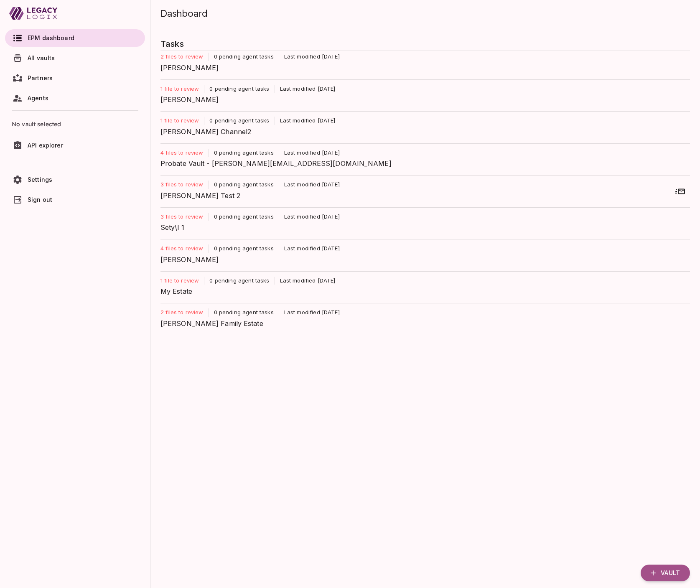 The image size is (700, 588). Describe the element at coordinates (40, 179) in the screenshot. I see `span: Settings` at that location.